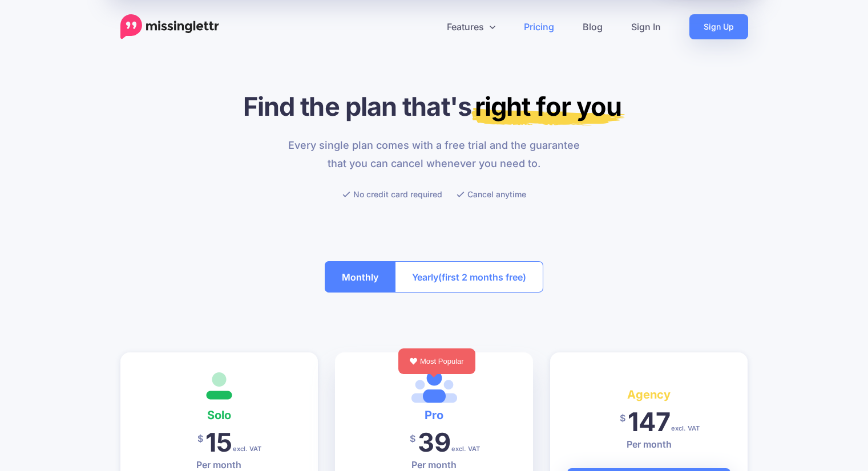 The height and width of the screenshot is (471, 868). Describe the element at coordinates (434, 442) in the screenshot. I see `span: 39` at that location.